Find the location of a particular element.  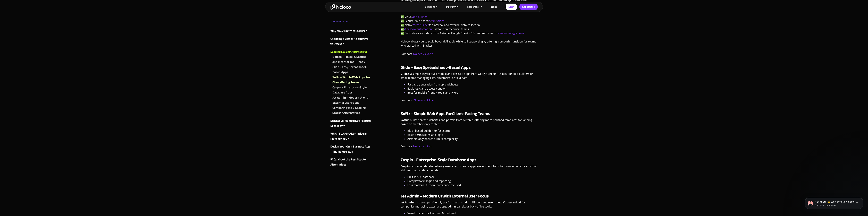

a: Softr – Simple Web Apps for Client-Facing Teams is located at coordinates (352, 80).